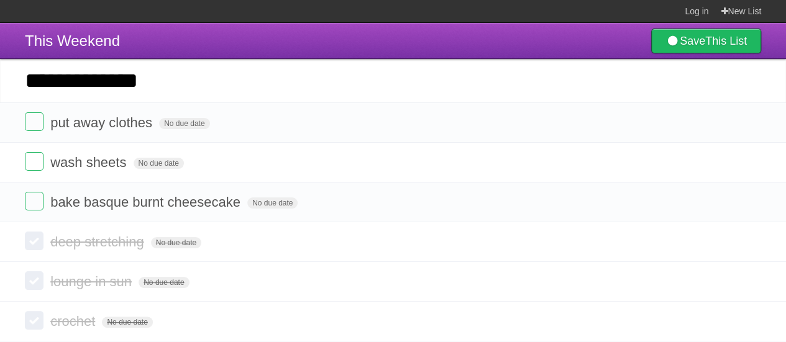 The image size is (786, 342). What do you see at coordinates (147, 202) in the screenshot?
I see `span: bake basque burnt cheesecake` at bounding box center [147, 202].